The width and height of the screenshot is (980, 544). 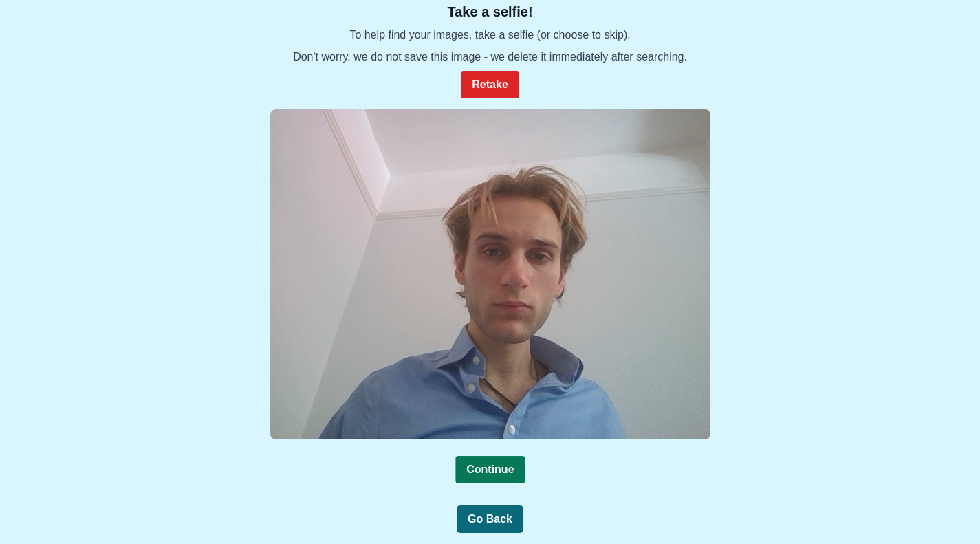 What do you see at coordinates (490, 11) in the screenshot?
I see `h2: Take a selfie!` at bounding box center [490, 11].